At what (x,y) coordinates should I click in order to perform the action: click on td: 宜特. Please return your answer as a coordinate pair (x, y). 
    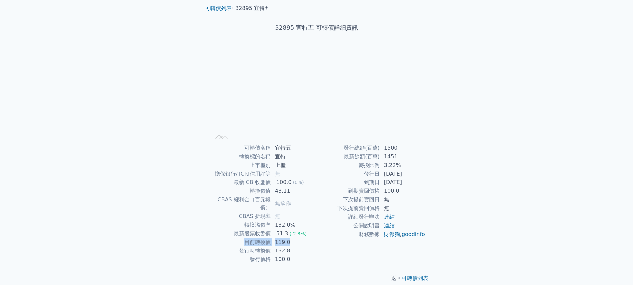
    Looking at the image, I should click on (294, 157).